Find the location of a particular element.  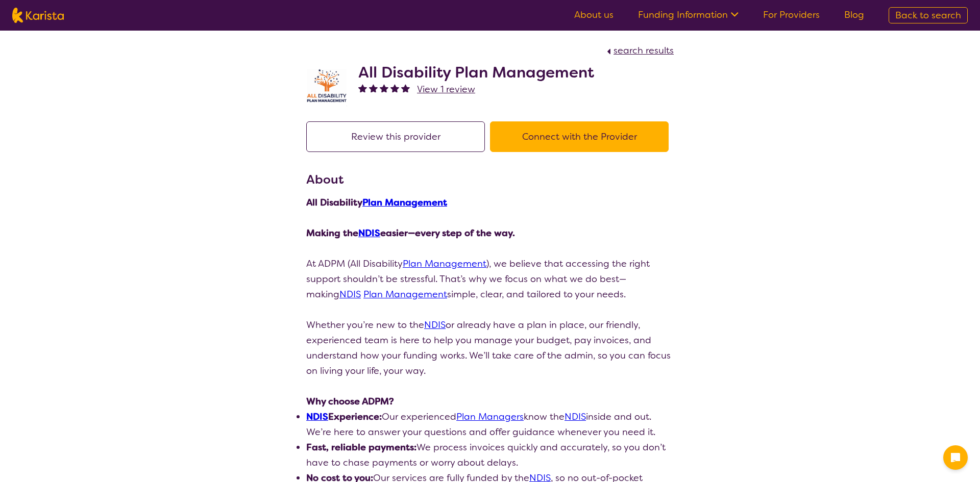

span: View 1 review is located at coordinates (446, 89).